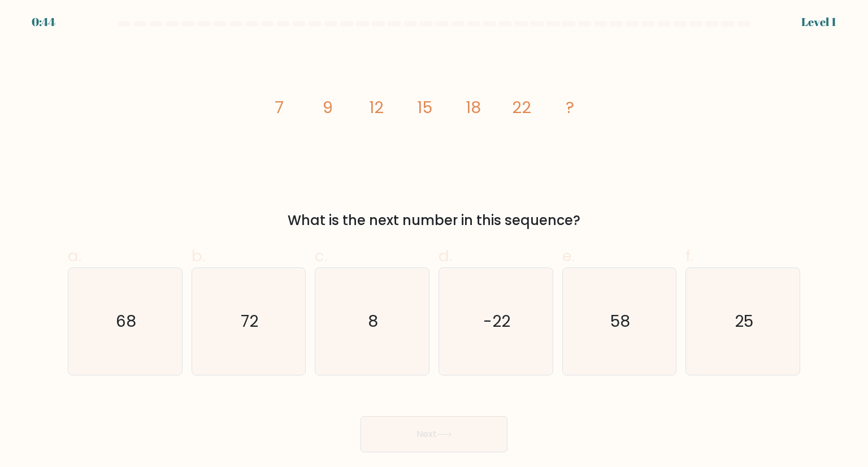  I want to click on tspan: 12, so click(376, 108).